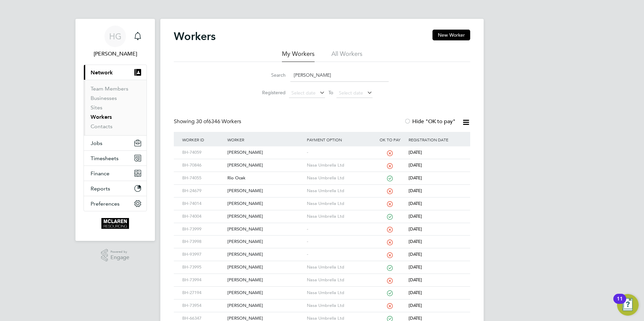 Image resolution: width=644 pixels, height=321 pixels. I want to click on div: BH-74055, so click(203, 178).